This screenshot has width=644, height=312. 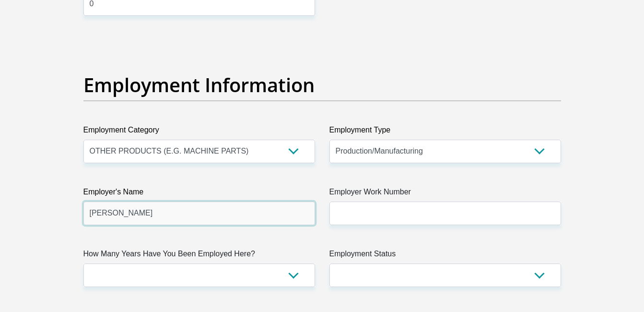 I want to click on h2: Employment Information, so click(x=322, y=85).